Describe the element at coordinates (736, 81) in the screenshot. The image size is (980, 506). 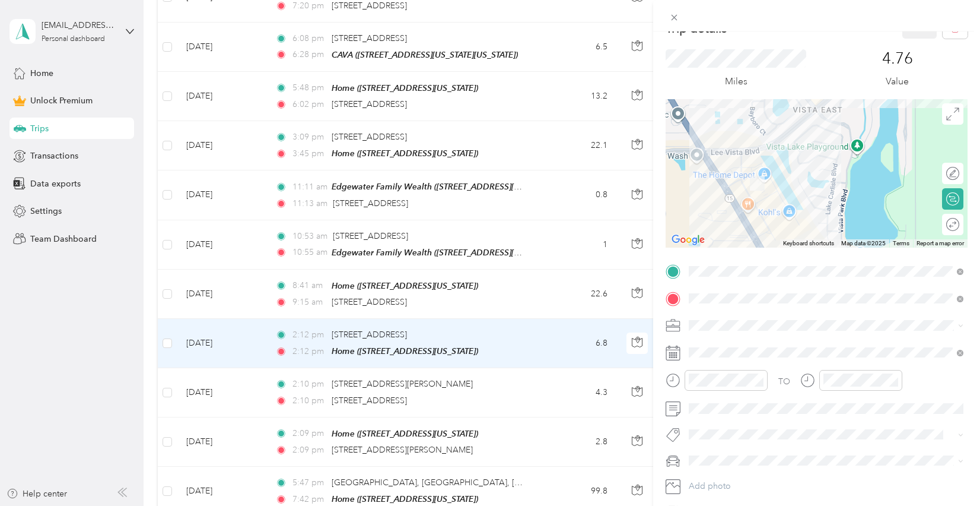
I see `p: Miles` at that location.